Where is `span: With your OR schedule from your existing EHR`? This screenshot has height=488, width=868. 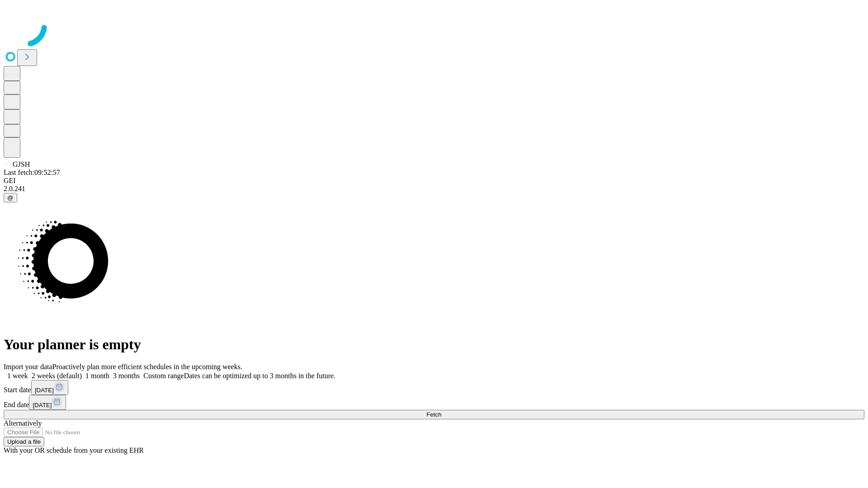 span: With your OR schedule from your existing EHR is located at coordinates (74, 450).